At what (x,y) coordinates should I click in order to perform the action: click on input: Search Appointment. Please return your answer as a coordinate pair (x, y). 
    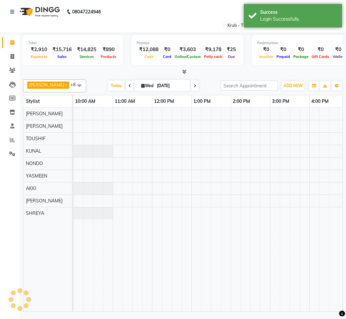
    Looking at the image, I should click on (249, 85).